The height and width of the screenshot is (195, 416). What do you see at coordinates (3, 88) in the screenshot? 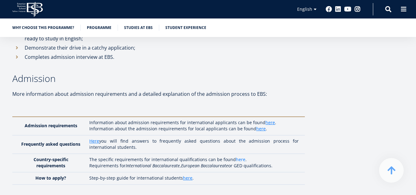
I see `input: One-year MBA (in Estonian)` at bounding box center [3, 88].